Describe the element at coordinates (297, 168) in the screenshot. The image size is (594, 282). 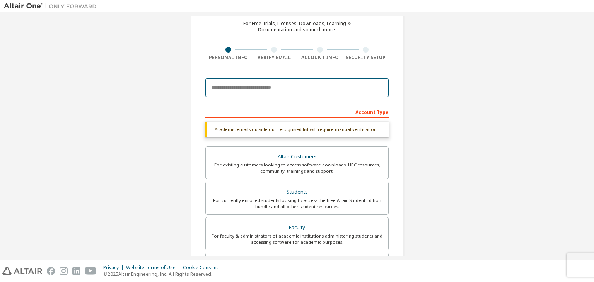
I see `div: For existing customers looking to access software downloads, HPC resources, community, trainings ...` at that location.